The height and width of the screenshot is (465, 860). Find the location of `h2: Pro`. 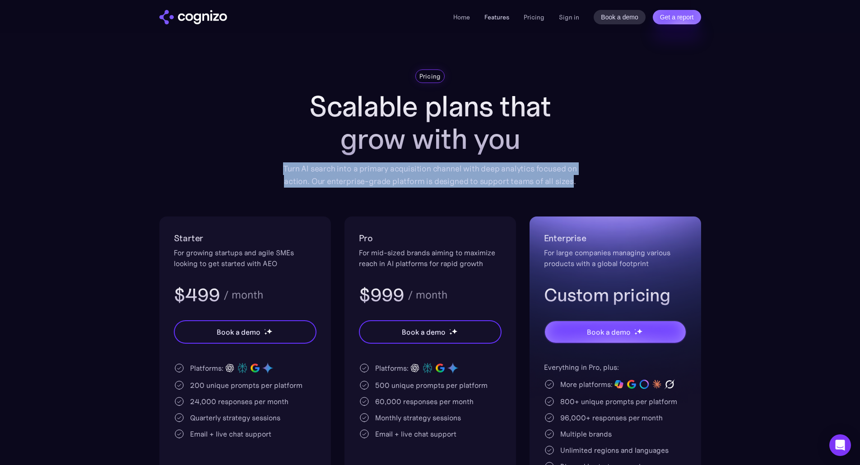

h2: Pro is located at coordinates (430, 238).